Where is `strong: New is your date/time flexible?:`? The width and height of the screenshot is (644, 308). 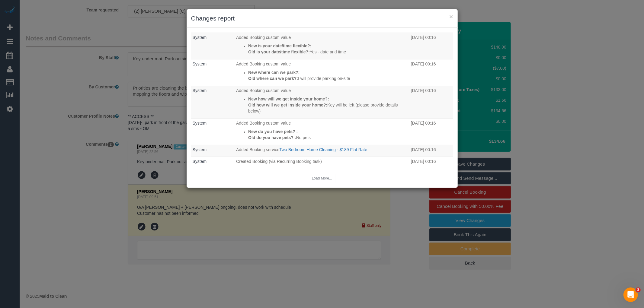 strong: New is your date/time flexible?: is located at coordinates (280, 46).